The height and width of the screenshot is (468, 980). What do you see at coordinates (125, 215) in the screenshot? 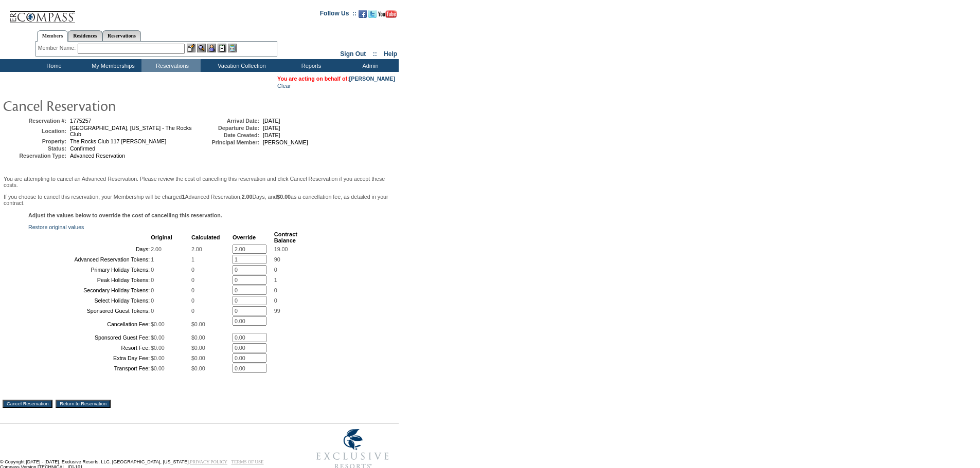
I see `b: Adjust the values below to override the cost of cancelling this reservation.` at bounding box center [125, 215].